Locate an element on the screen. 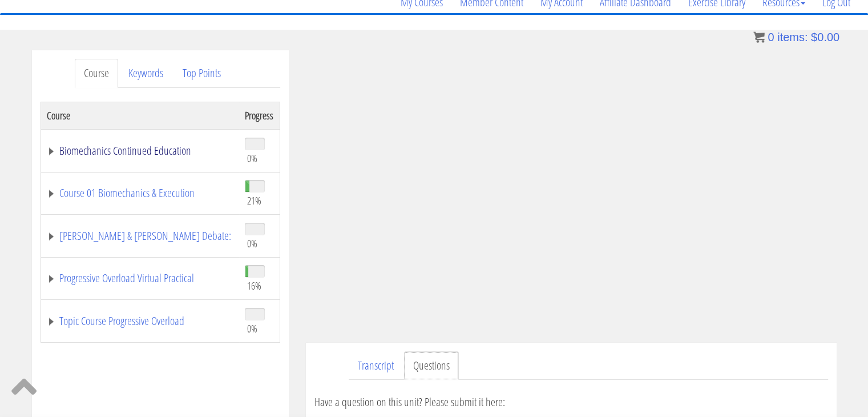  a: Progressive Overload Virtual Practical is located at coordinates (140, 278).